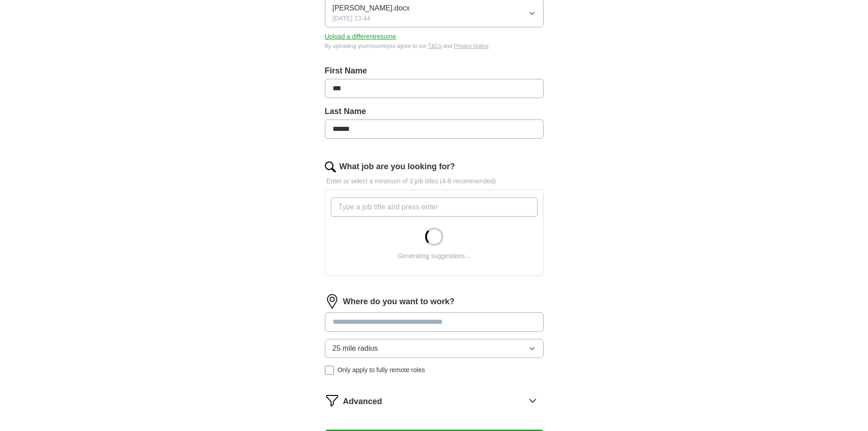 Image resolution: width=868 pixels, height=431 pixels. I want to click on img: search.png, so click(330, 167).